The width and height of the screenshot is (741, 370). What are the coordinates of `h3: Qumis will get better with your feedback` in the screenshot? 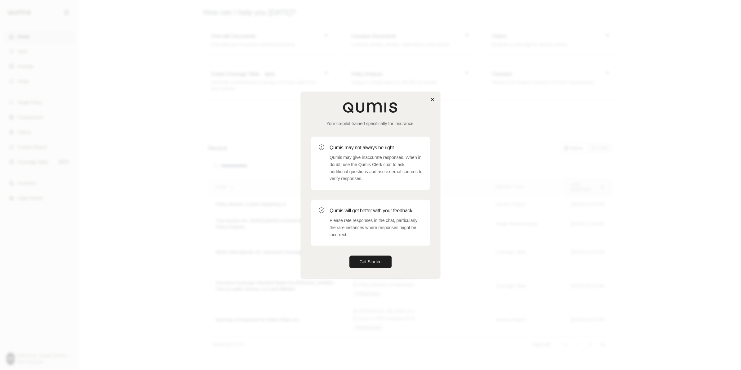 It's located at (376, 211).